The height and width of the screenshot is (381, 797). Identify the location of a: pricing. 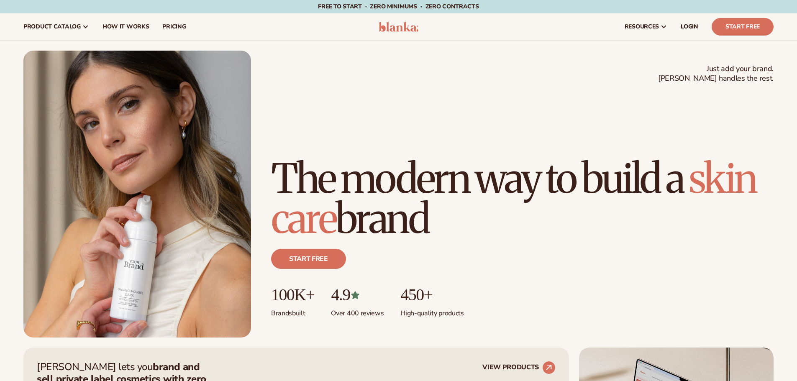
(174, 27).